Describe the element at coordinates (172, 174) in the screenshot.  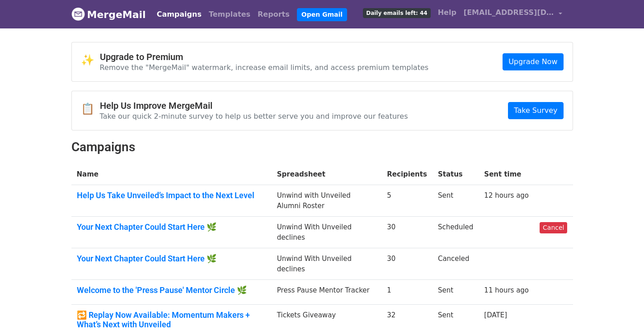
I see `th: Name` at that location.